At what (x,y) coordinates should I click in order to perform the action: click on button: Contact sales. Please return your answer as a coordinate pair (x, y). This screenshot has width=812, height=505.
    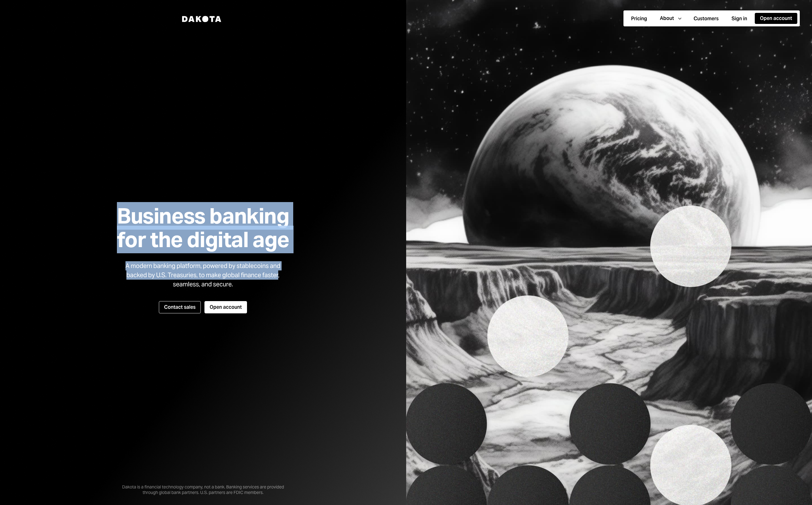
    Looking at the image, I should click on (179, 307).